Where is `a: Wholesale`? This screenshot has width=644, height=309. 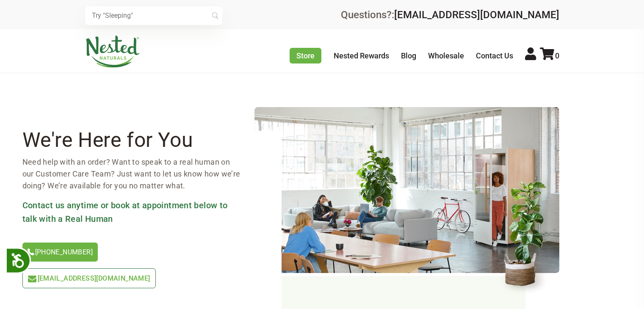
a: Wholesale is located at coordinates (446, 55).